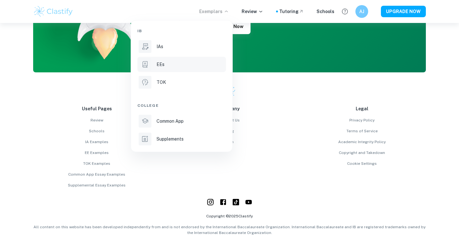 The image size is (459, 248). I want to click on a: EEs, so click(182, 64).